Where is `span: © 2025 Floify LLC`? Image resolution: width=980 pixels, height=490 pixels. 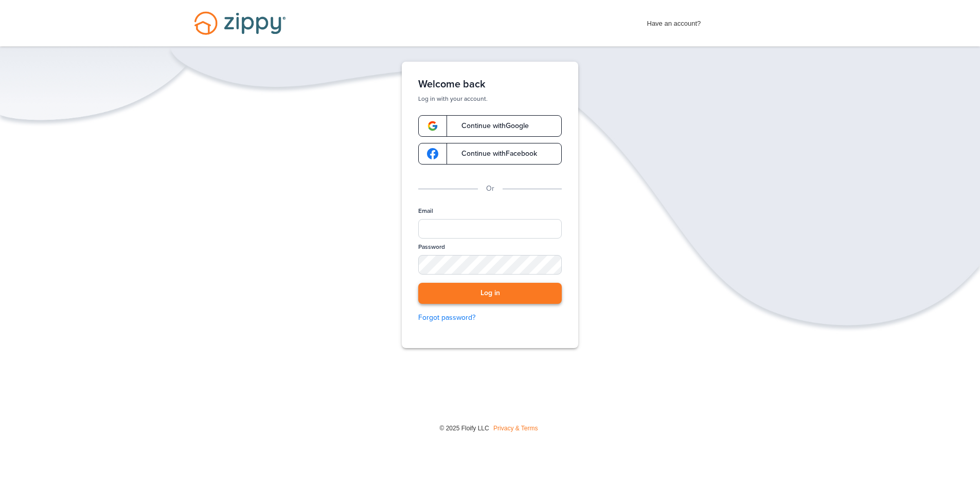
span: © 2025 Floify LLC is located at coordinates (464, 429).